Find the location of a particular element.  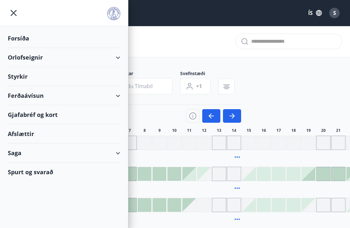

button: menu is located at coordinates (14, 13).